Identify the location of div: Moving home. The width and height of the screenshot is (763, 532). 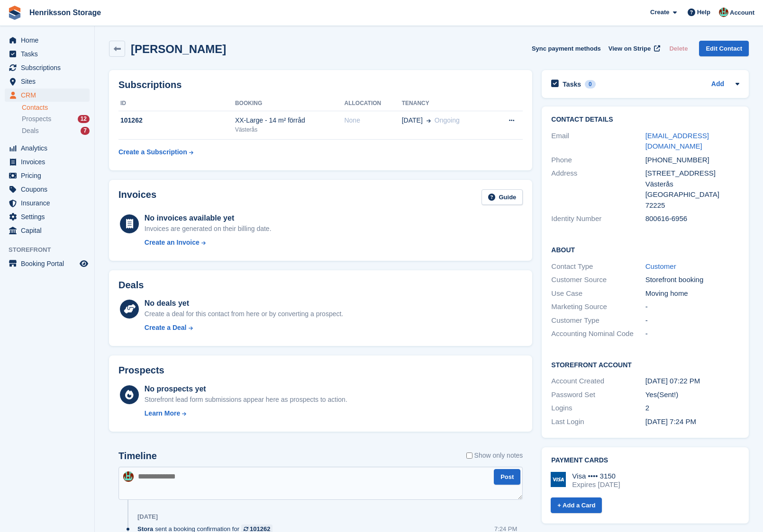
(692, 294).